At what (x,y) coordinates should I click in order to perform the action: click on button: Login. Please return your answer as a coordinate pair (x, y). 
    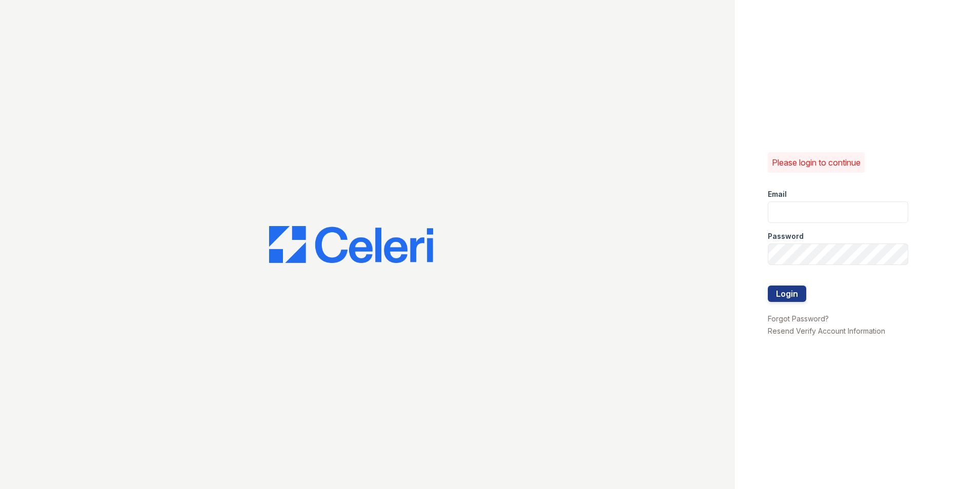
    Looking at the image, I should click on (787, 293).